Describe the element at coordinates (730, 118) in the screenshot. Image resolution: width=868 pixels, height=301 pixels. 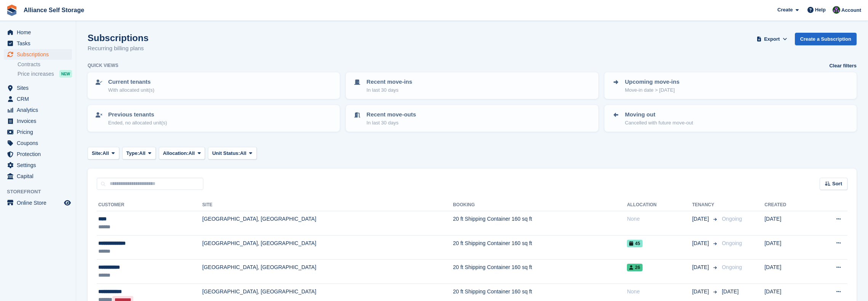
I see `a: Moving out Cancelled with future move-out` at that location.